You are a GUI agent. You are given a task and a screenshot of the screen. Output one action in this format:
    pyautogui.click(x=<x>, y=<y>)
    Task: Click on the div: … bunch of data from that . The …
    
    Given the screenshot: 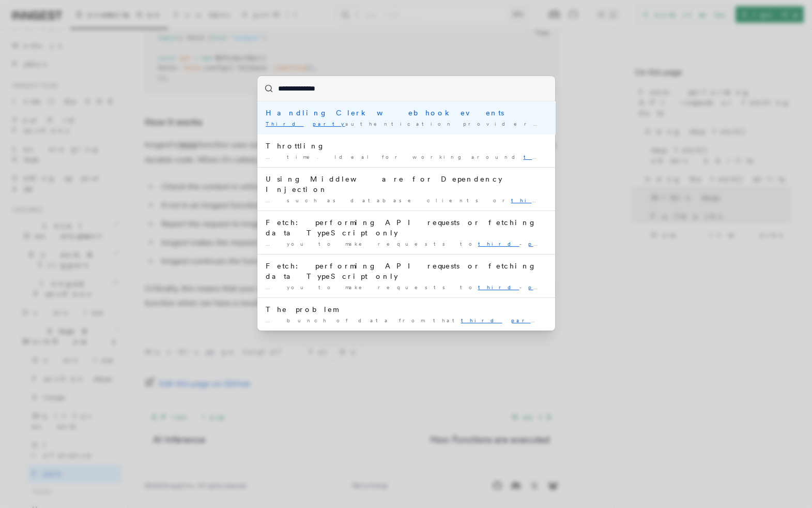 What is the action you would take?
    pyautogui.click(x=407, y=320)
    